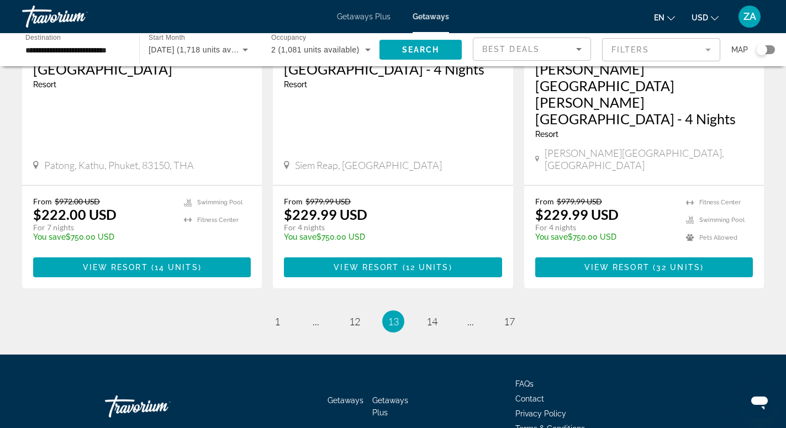 The width and height of the screenshot is (786, 428). I want to click on span: Map, so click(740, 50).